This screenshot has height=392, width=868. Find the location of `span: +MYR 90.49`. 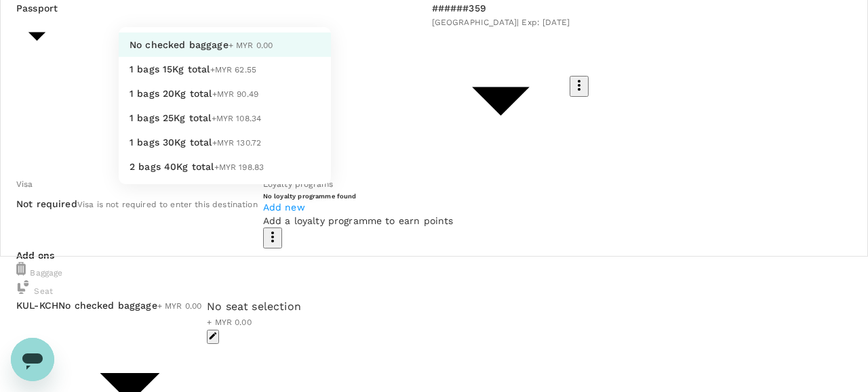

span: +MYR 90.49 is located at coordinates (236, 94).